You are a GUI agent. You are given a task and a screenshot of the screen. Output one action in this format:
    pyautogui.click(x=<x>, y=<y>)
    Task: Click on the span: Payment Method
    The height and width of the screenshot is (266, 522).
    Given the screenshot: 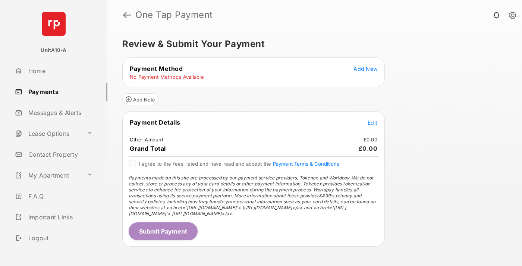 What is the action you would take?
    pyautogui.click(x=156, y=69)
    